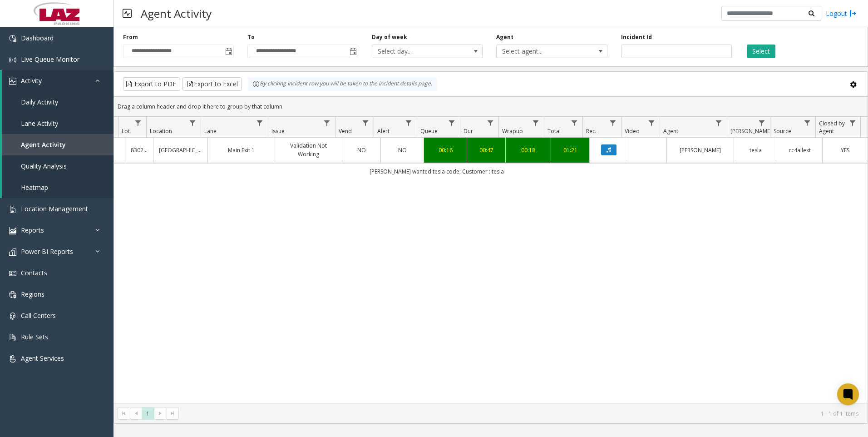 The width and height of the screenshot is (868, 437). I want to click on span: Vend, so click(345, 131).